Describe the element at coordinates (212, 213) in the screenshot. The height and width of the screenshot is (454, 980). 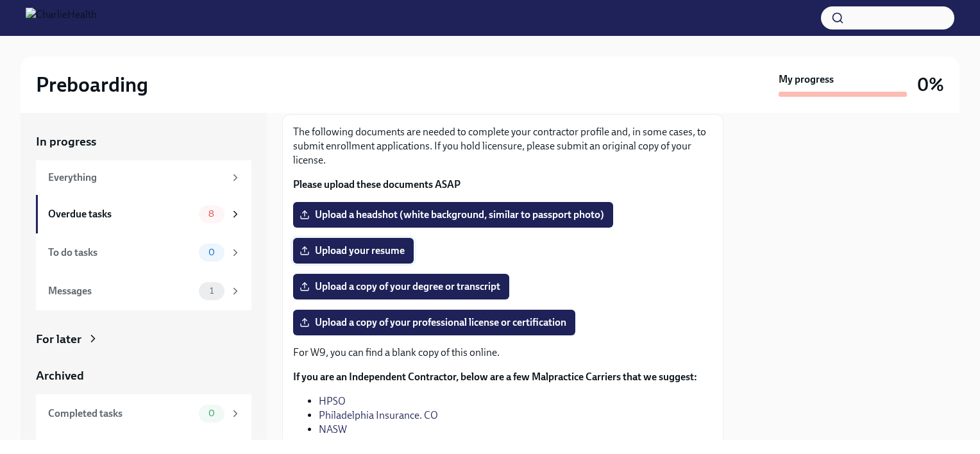
I see `span: 8` at that location.